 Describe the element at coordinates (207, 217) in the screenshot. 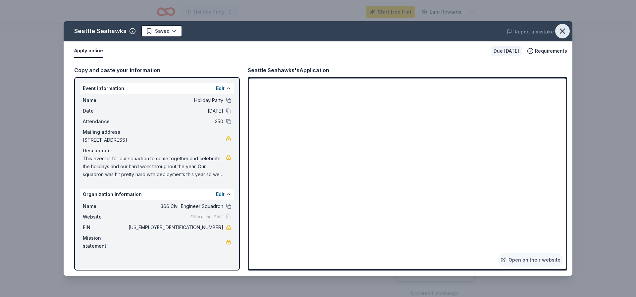

I see `span: Fill in using "Edit"` at that location.